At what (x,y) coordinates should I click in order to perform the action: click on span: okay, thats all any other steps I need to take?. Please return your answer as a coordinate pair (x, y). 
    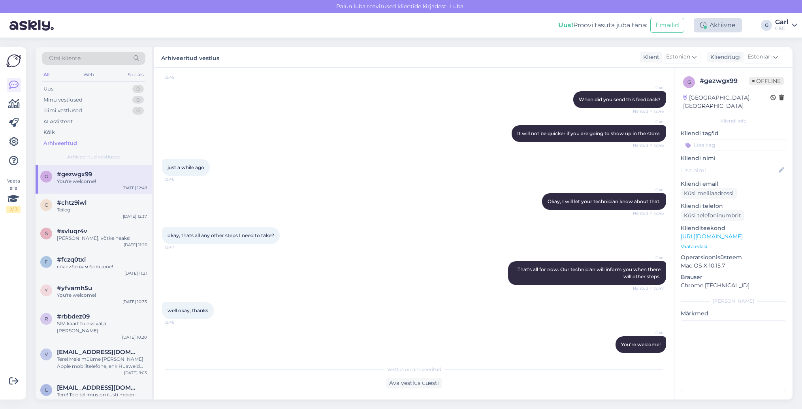
    Looking at the image, I should click on (221, 235).